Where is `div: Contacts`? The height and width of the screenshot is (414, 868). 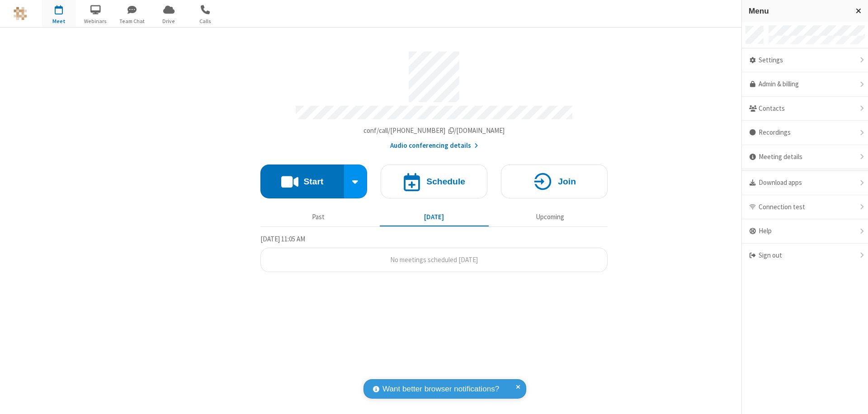 div: Contacts is located at coordinates (805, 109).